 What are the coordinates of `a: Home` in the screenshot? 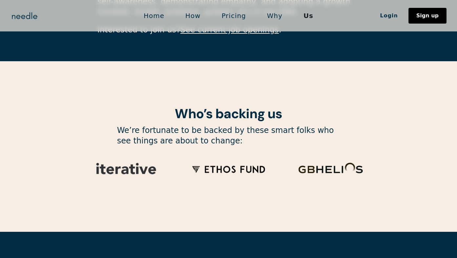 It's located at (154, 16).